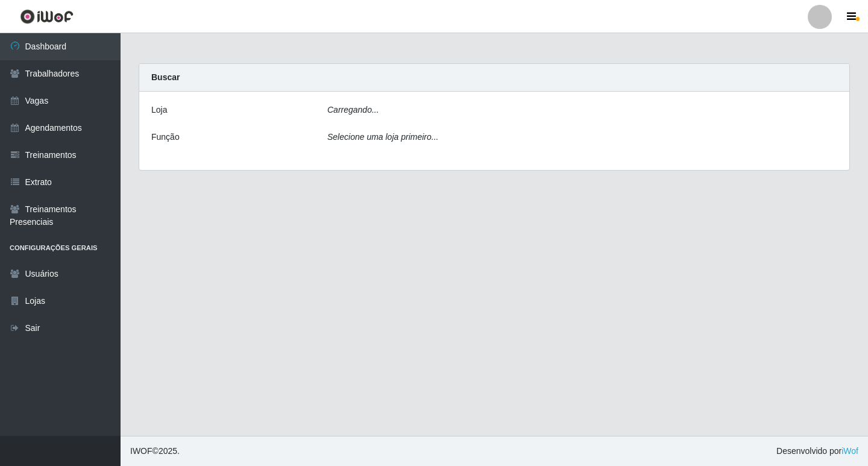 This screenshot has width=868, height=466. What do you see at coordinates (817, 452) in the screenshot?
I see `span: Desenvolvido por` at bounding box center [817, 452].